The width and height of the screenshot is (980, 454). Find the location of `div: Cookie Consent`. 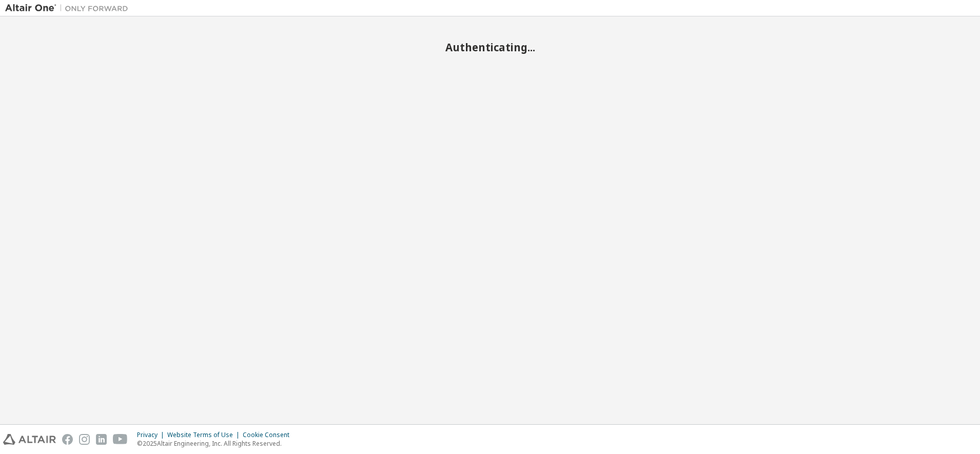

div: Cookie Consent is located at coordinates (269, 435).